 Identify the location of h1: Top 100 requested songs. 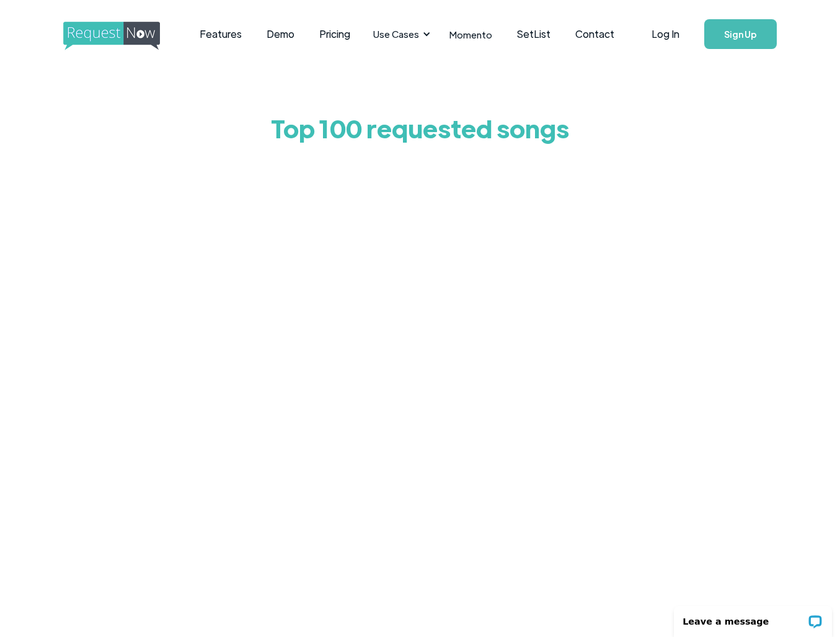
(420, 128).